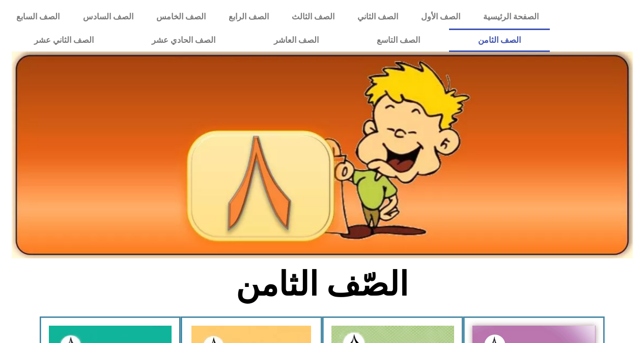  What do you see at coordinates (181, 16) in the screenshot?
I see `a: الصف الخامس` at bounding box center [181, 16].